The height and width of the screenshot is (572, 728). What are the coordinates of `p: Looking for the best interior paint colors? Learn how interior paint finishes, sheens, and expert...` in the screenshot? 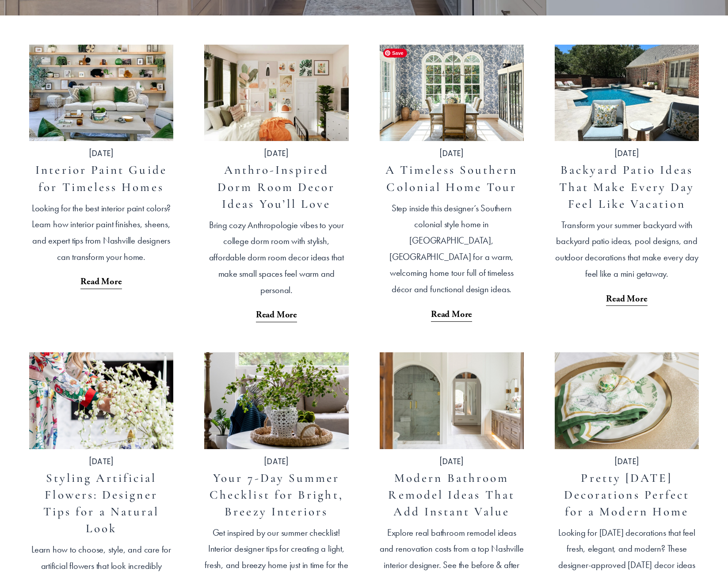 It's located at (101, 232).